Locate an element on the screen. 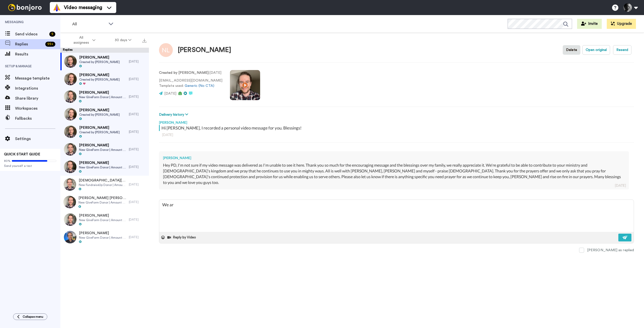 This screenshot has height=328, width=644. img: 4ae07519-eedc-4e4d-b8b4-ea19462b5881-thumb.jpg is located at coordinates (70, 202).